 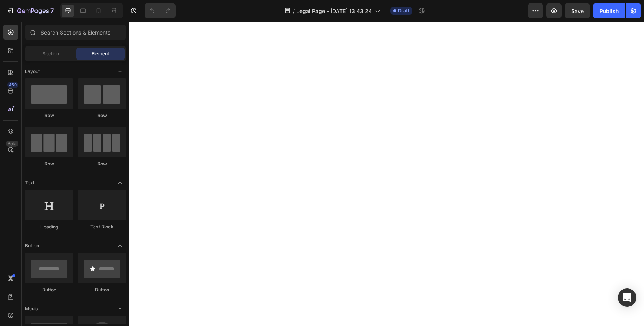 What do you see at coordinates (31, 309) in the screenshot?
I see `span: Media` at bounding box center [31, 309].